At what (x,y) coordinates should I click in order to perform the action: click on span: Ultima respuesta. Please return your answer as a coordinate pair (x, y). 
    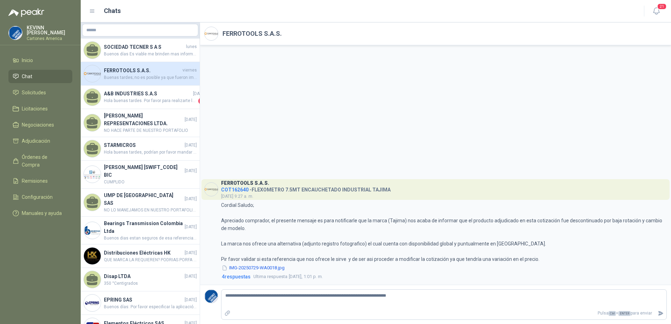
    Looking at the image, I should click on (270, 277).